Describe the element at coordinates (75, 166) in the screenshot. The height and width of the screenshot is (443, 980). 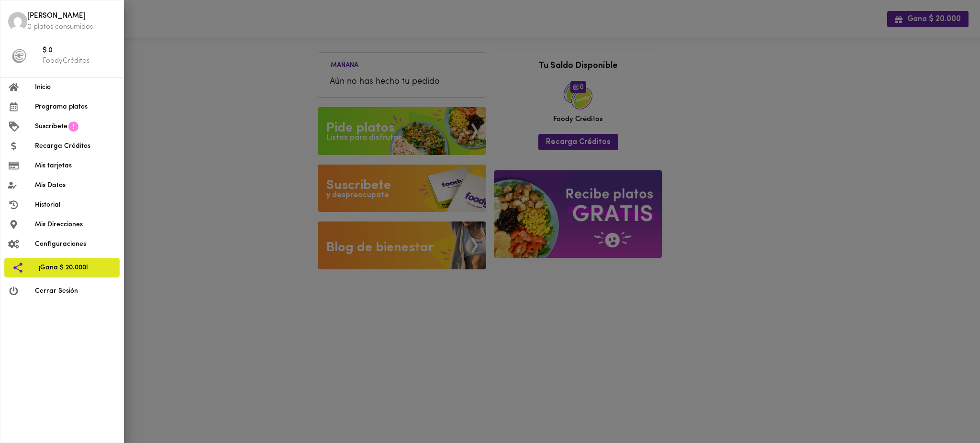
I see `span: Mis tarjetas` at that location.